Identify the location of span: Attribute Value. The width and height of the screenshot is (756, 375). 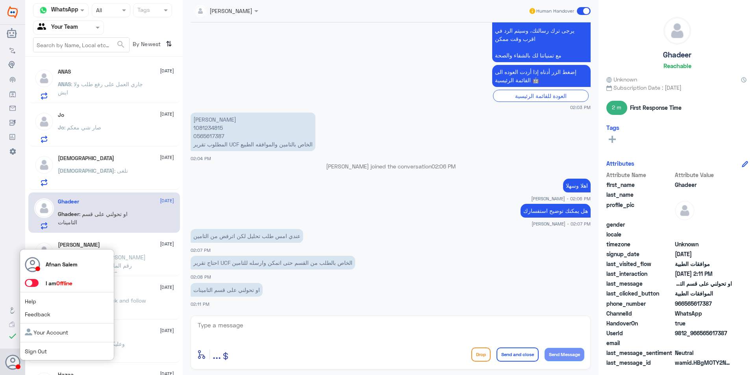
(703, 175).